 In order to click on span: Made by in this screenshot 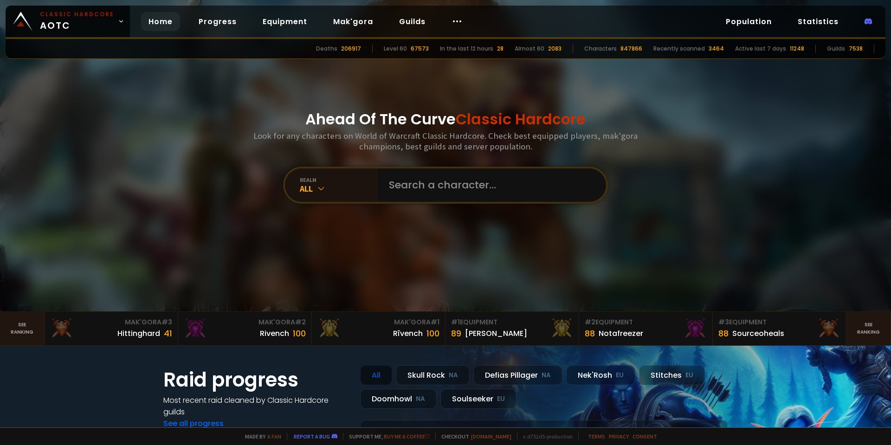, I will do `click(260, 436)`.